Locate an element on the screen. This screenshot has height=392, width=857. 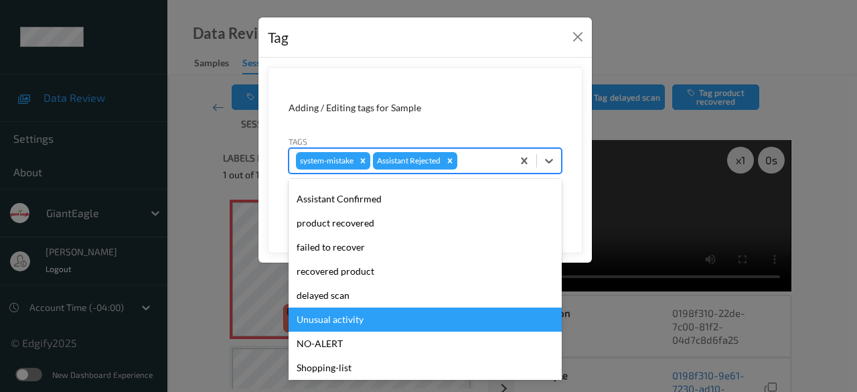
div: Shopping-list is located at coordinates (425, 368).